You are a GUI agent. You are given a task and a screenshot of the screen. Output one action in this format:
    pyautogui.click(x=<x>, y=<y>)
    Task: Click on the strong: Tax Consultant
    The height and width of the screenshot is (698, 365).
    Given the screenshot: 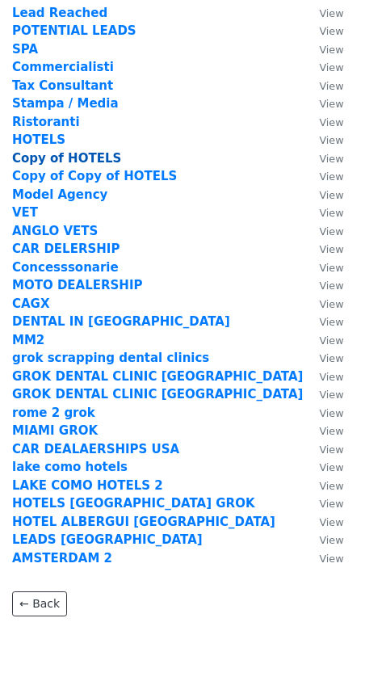 What is the action you would take?
    pyautogui.click(x=62, y=86)
    